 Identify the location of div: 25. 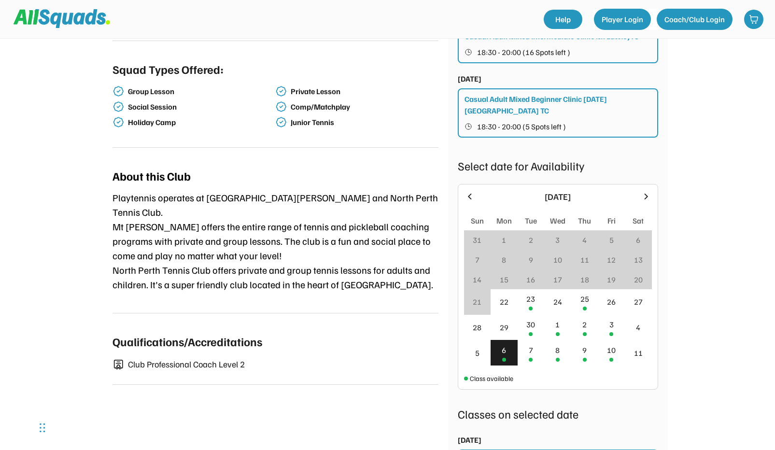
(584, 299).